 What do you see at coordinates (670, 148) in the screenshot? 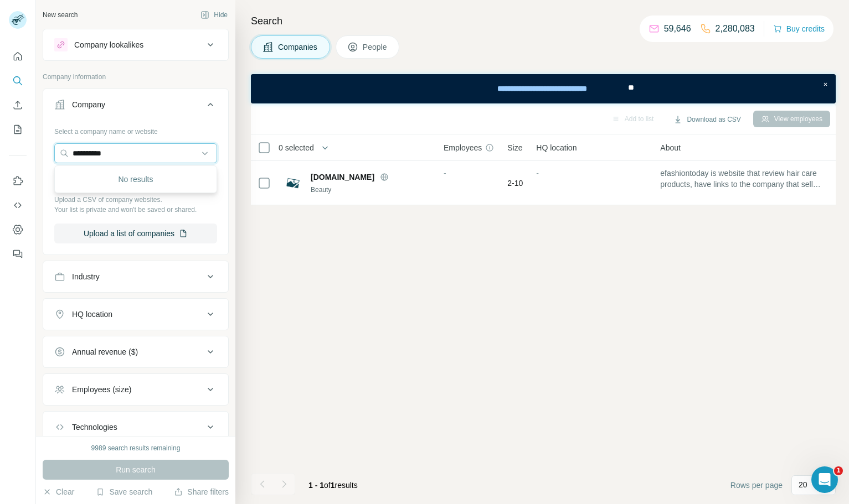
I see `span: About` at bounding box center [670, 148].